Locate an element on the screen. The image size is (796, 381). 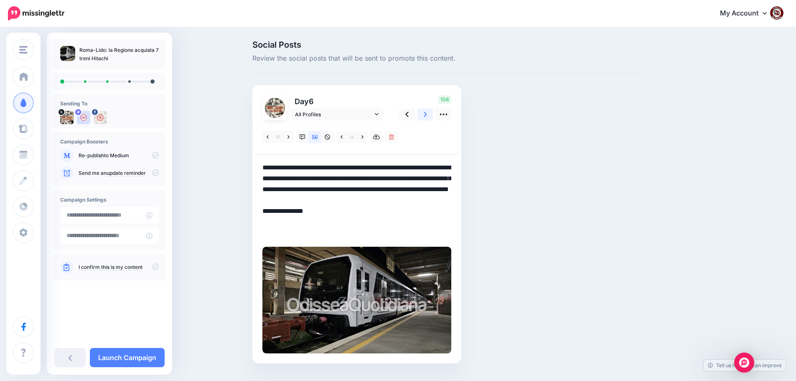
img: menu.png is located at coordinates (23, 50).